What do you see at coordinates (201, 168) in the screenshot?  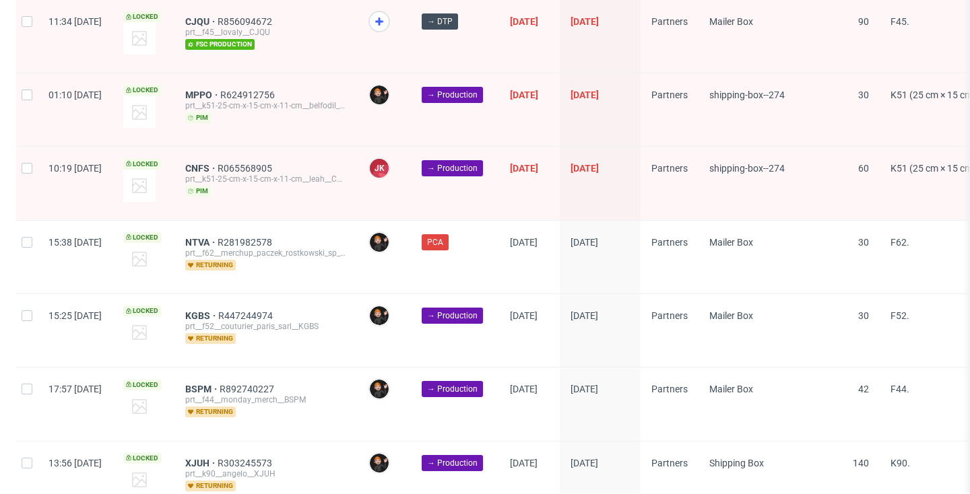 I see `a: CNFS` at bounding box center [201, 168].